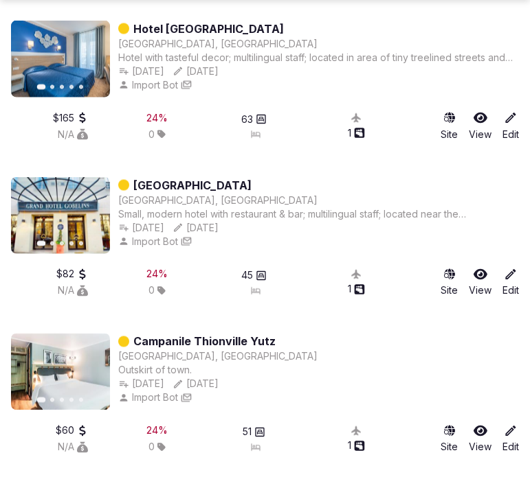  What do you see at coordinates (247, 276) in the screenshot?
I see `span: 45` at bounding box center [247, 276].